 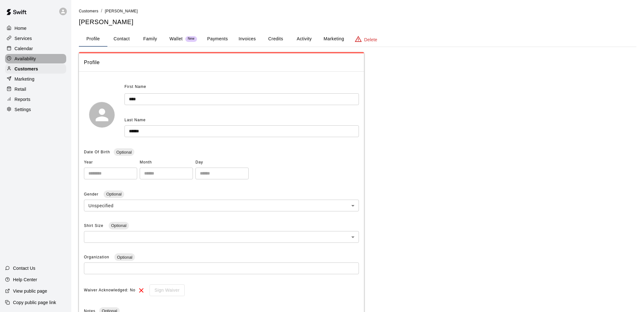 What do you see at coordinates (35, 79) in the screenshot?
I see `div: Marketing` at bounding box center [35, 79].